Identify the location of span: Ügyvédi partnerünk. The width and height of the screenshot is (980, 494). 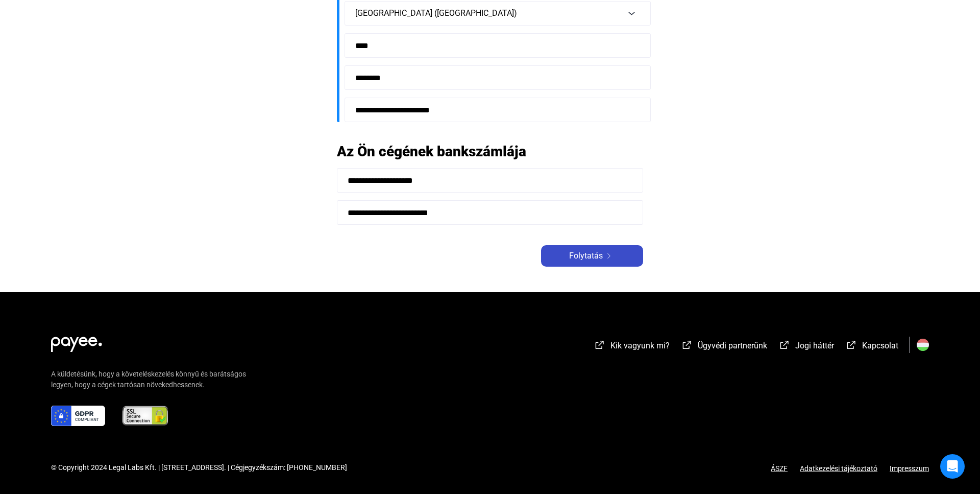
(733, 345).